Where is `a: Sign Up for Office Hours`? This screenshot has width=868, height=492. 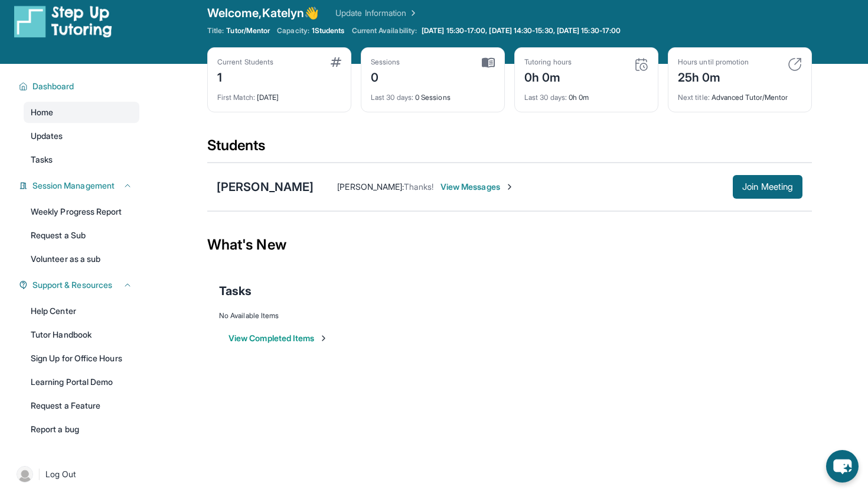 a: Sign Up for Office Hours is located at coordinates (82, 359).